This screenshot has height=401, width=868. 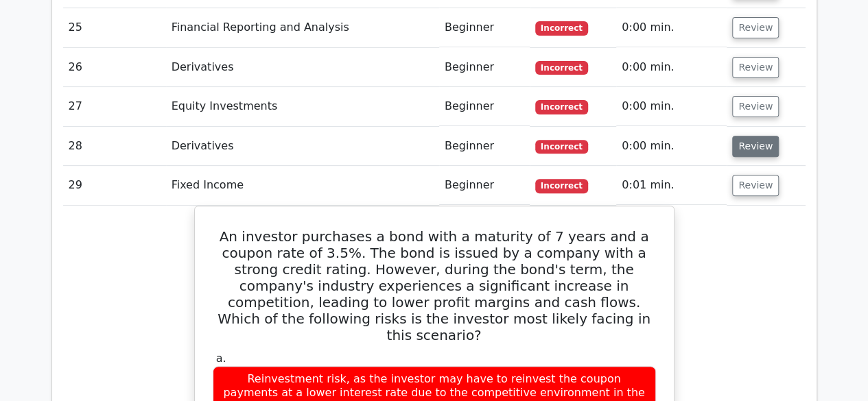 What do you see at coordinates (303, 185) in the screenshot?
I see `td: Fixed Income` at bounding box center [303, 185].